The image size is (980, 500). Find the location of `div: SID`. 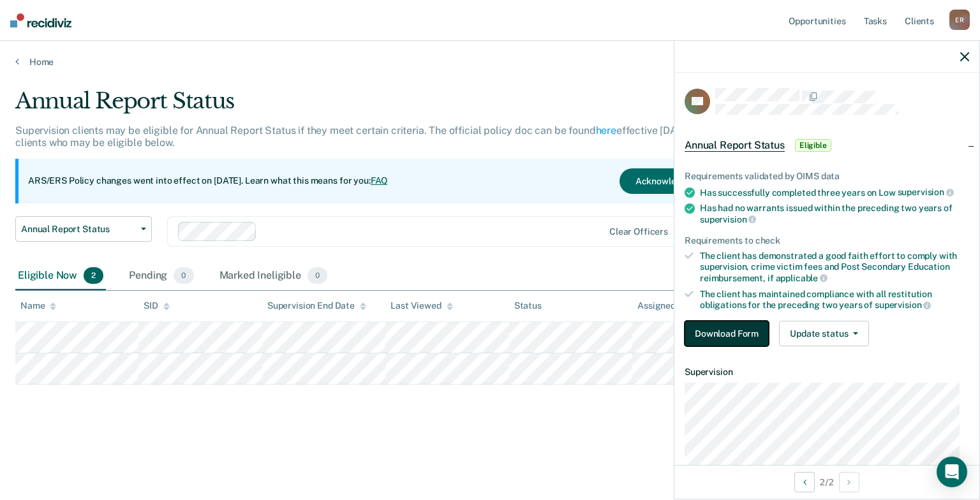

div: SID is located at coordinates (156, 305).